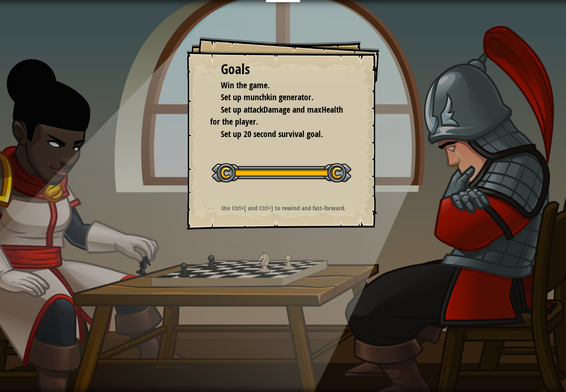  Describe the element at coordinates (283, 208) in the screenshot. I see `strong: Use Ctrl+[ and Ctrl+] to rewind and fast-forward.` at that location.